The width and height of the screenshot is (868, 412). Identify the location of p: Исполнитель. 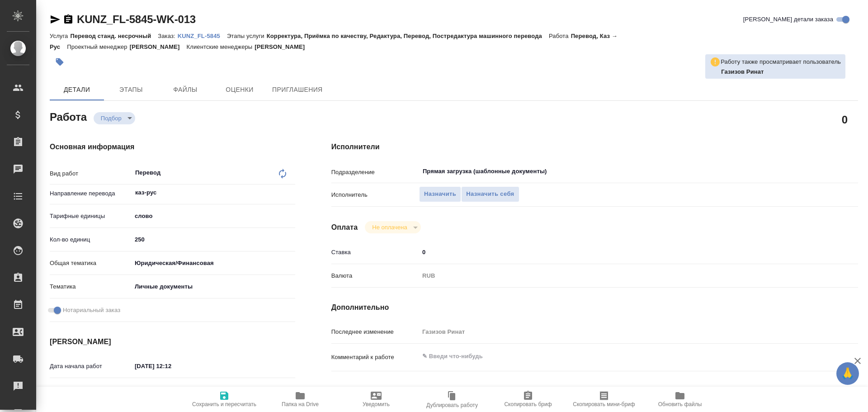
(375, 195).